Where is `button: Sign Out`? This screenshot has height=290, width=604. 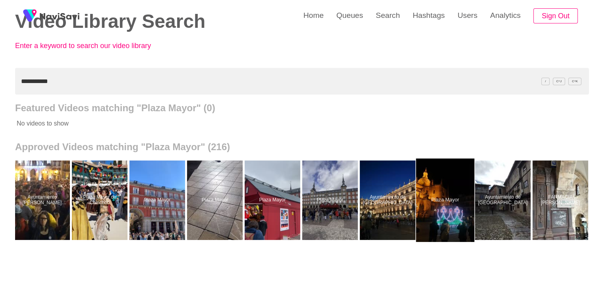
button: Sign Out is located at coordinates (556, 16).